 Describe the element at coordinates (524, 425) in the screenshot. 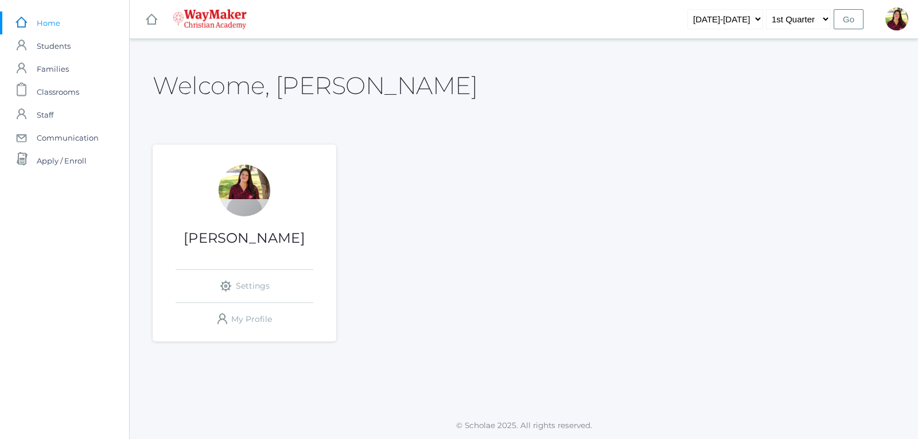

I see `p: © Scholae 2025. All rights reserved.` at that location.